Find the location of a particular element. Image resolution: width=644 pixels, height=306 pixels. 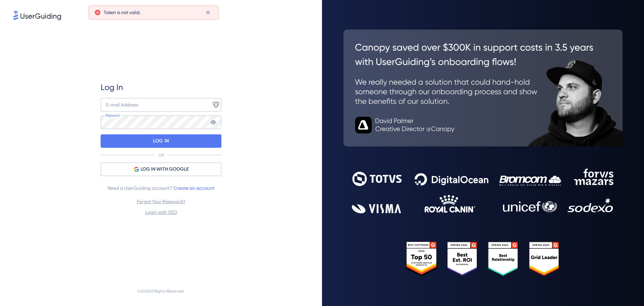

span: Token is not valid. is located at coordinates (122, 13).